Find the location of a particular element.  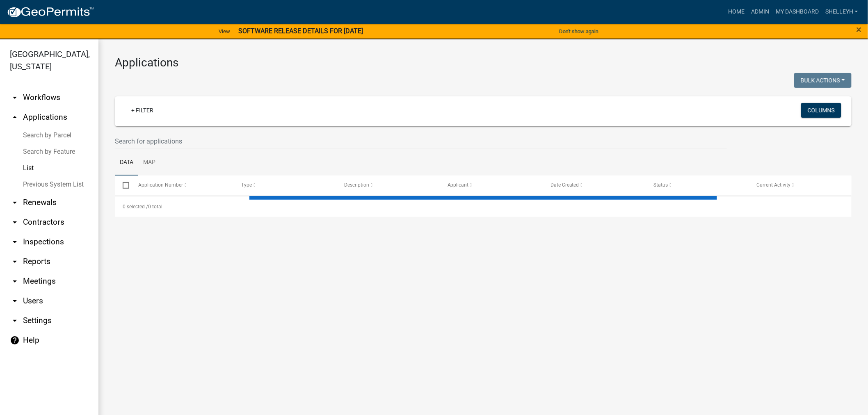

span: Status is located at coordinates (661, 185).